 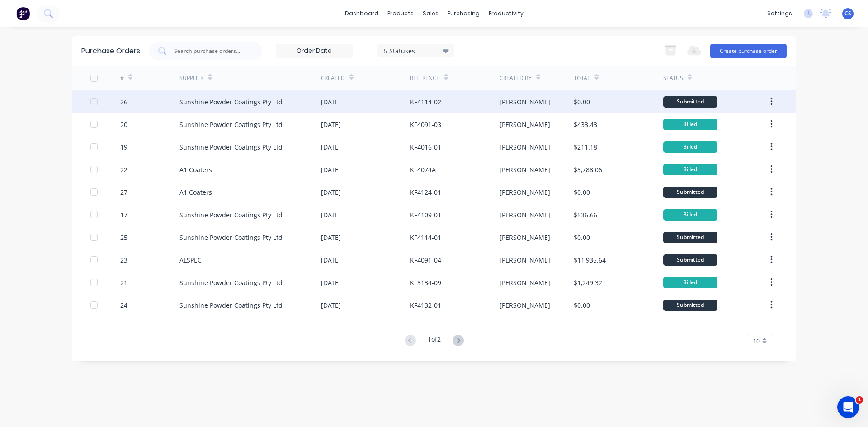 I want to click on input: Search purchase orders..., so click(x=211, y=51).